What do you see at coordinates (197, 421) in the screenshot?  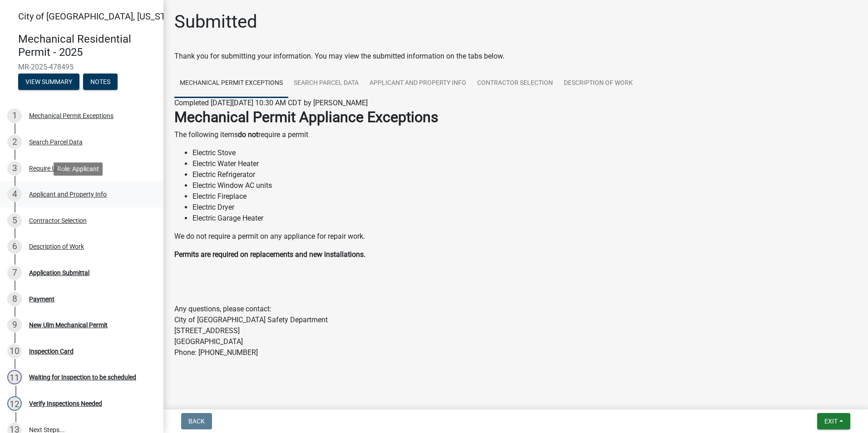 I see `span: Back` at bounding box center [197, 421].